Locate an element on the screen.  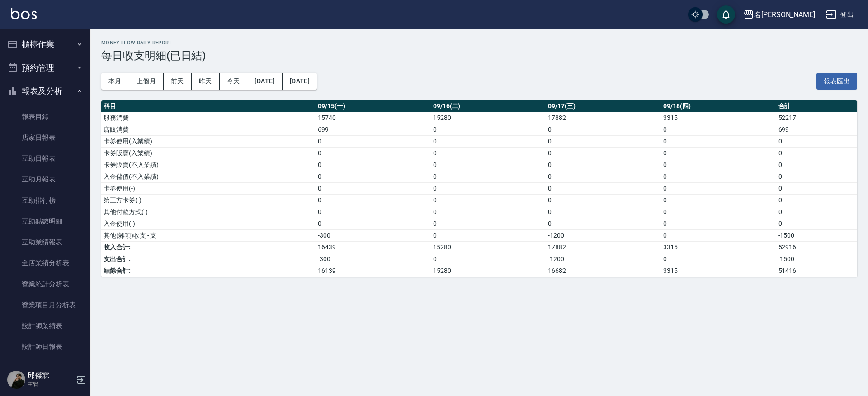
a: 互助點數明細 is located at coordinates (45, 221).